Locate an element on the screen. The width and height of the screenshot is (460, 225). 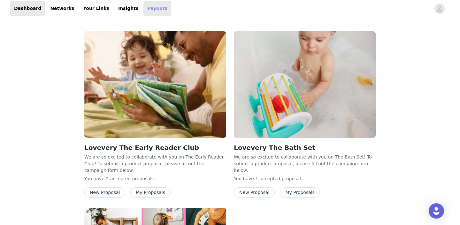
a: Dashboard is located at coordinates (27, 8).